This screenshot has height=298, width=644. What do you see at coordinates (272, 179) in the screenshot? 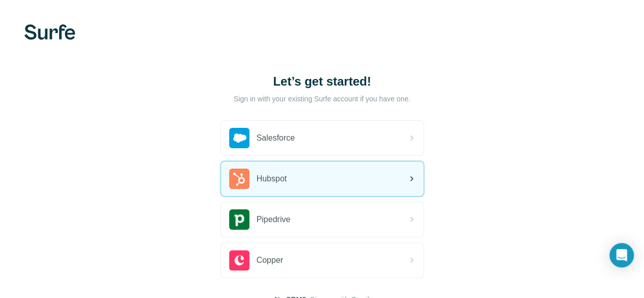
I see `span: Hubspot` at bounding box center [272, 179].